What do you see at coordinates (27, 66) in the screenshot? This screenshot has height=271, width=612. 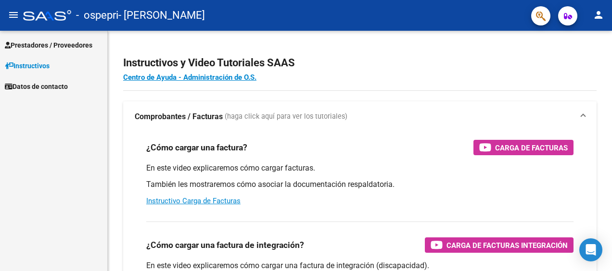 I see `span: Instructivos` at bounding box center [27, 66].